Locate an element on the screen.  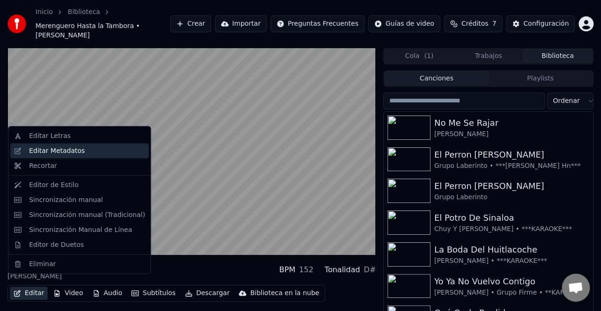
button: Importar is located at coordinates (241, 24).